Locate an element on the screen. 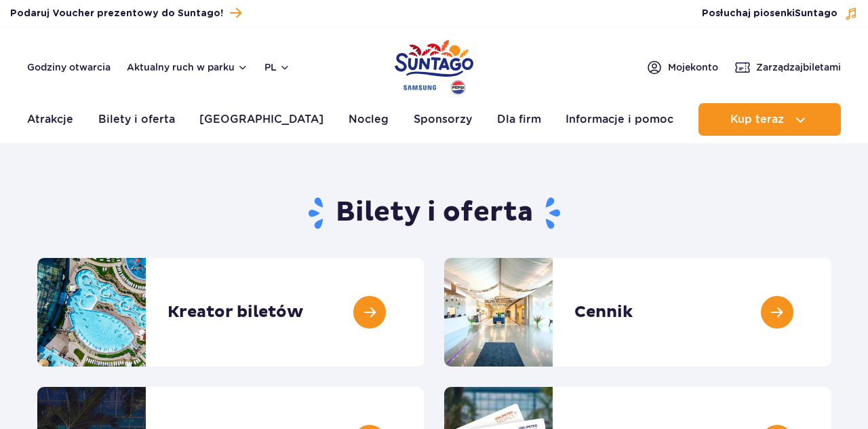 The image size is (868, 429). a: Park of Poland is located at coordinates (434, 65).